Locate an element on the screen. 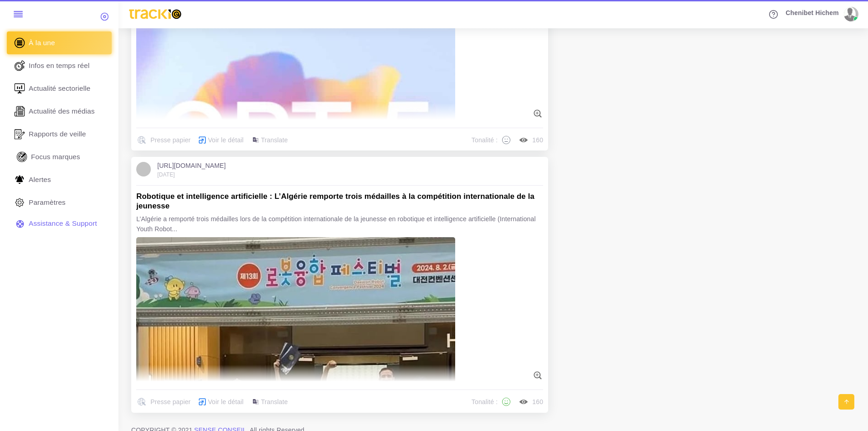 This screenshot has width=868, height=431. a: Actualité sectorielle is located at coordinates (59, 88).